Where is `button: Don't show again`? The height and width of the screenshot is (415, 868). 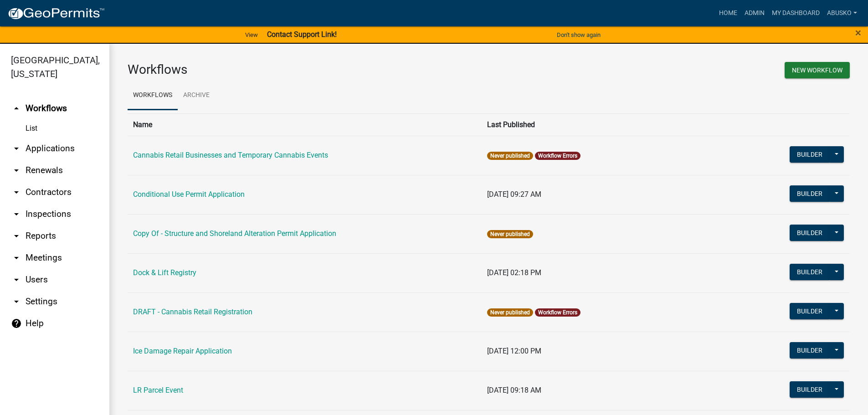
button: Don't show again is located at coordinates (579, 35).